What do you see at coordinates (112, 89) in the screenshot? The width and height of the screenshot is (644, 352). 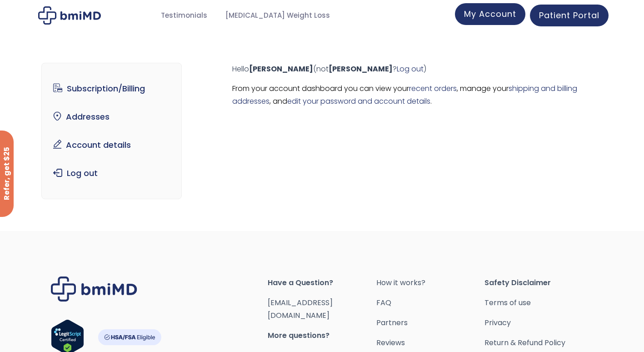 I see `a: Subscription/Billing` at bounding box center [112, 89].